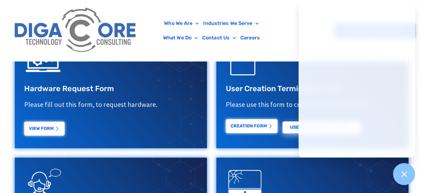 The width and height of the screenshot is (423, 193). What do you see at coordinates (44, 128) in the screenshot?
I see `a: View Form` at bounding box center [44, 128].